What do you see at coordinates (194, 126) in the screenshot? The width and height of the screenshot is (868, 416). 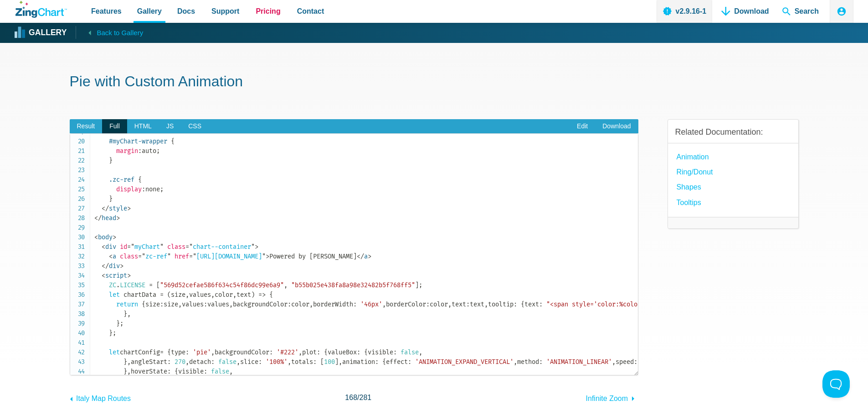 I see `span: CSS` at bounding box center [194, 126].